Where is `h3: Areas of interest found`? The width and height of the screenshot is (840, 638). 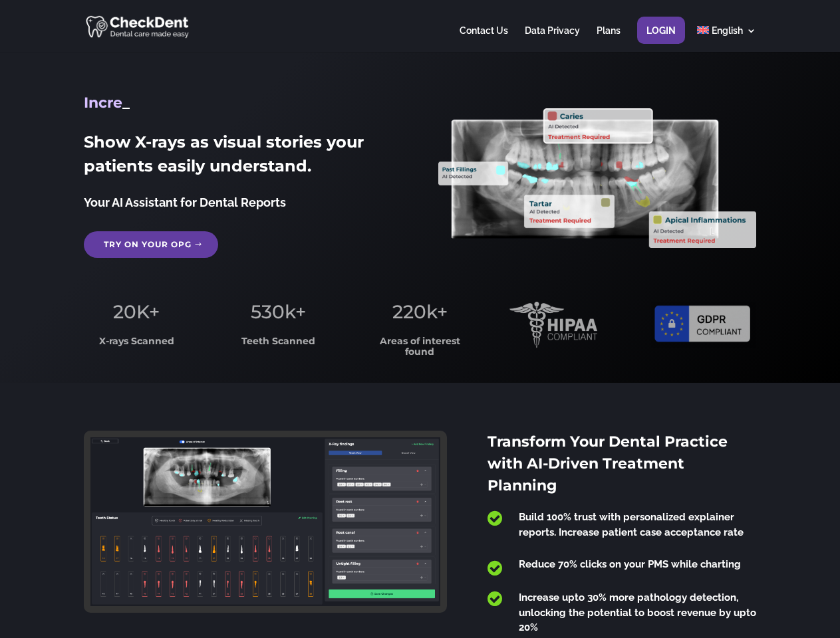 h3: Areas of interest found is located at coordinates (420, 350).